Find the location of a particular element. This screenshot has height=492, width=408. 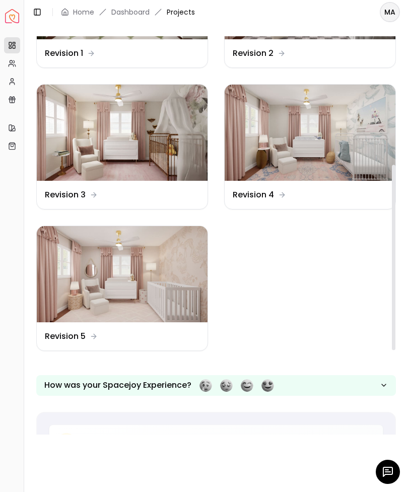

dd: Revision 3 is located at coordinates (65, 195).